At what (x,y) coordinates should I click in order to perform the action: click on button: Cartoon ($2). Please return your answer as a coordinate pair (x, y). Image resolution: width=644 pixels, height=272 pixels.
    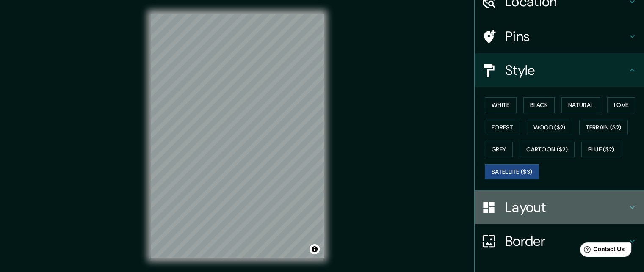
    Looking at the image, I should click on (547, 149).